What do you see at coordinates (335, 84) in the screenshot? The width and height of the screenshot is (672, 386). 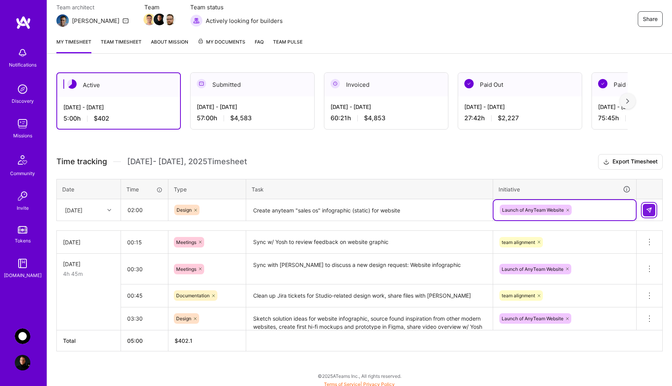 I see `img: Invoiced` at bounding box center [335, 84].